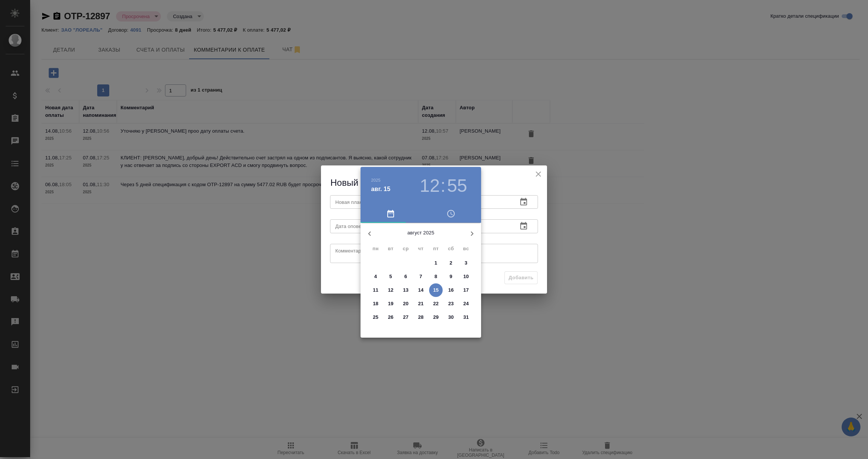 This screenshot has height=459, width=868. What do you see at coordinates (466, 263) in the screenshot?
I see `p: 3` at bounding box center [466, 263].